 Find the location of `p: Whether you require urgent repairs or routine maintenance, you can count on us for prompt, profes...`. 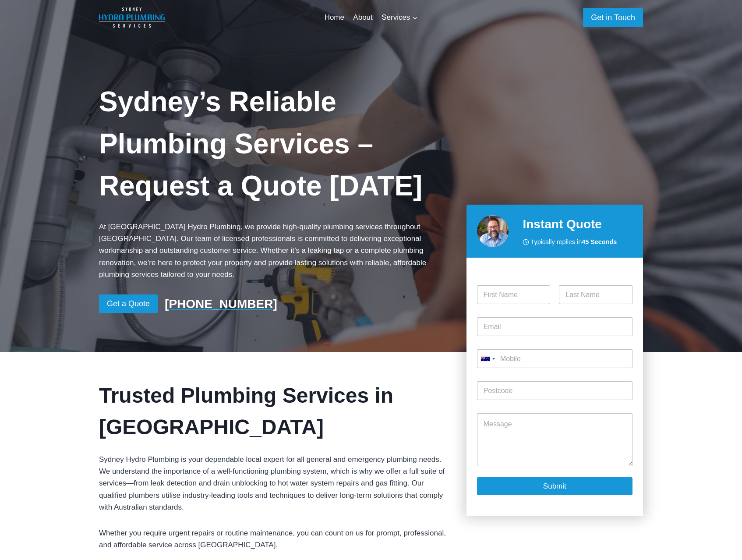

p: Whether you require urgent repairs or routine maintenance, you can count on us for prompt, profes... is located at coordinates (275, 539).